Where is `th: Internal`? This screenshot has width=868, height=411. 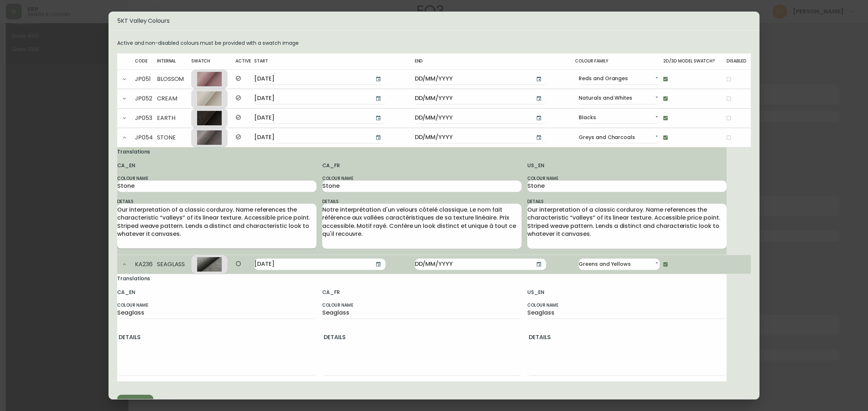
th: Internal is located at coordinates (174, 61).